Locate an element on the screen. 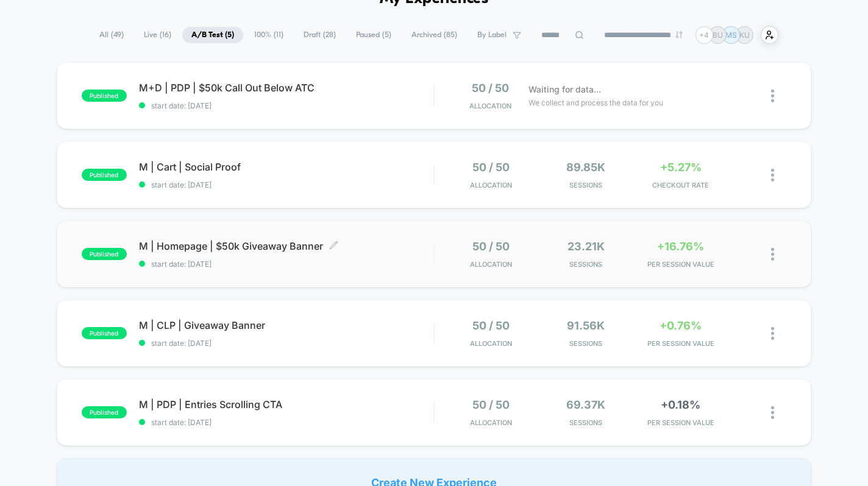 Image resolution: width=868 pixels, height=486 pixels. span: M | PDP | Entries Scrolling CTA is located at coordinates (287, 405).